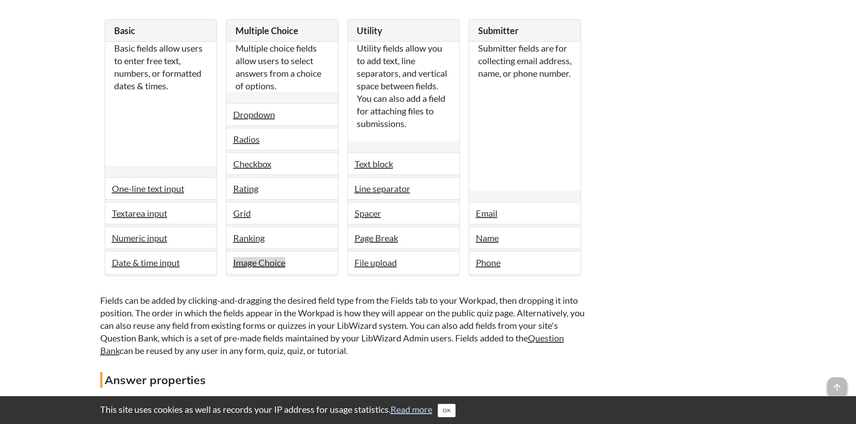 Image resolution: width=856 pixels, height=424 pixels. I want to click on a: Email, so click(486, 213).